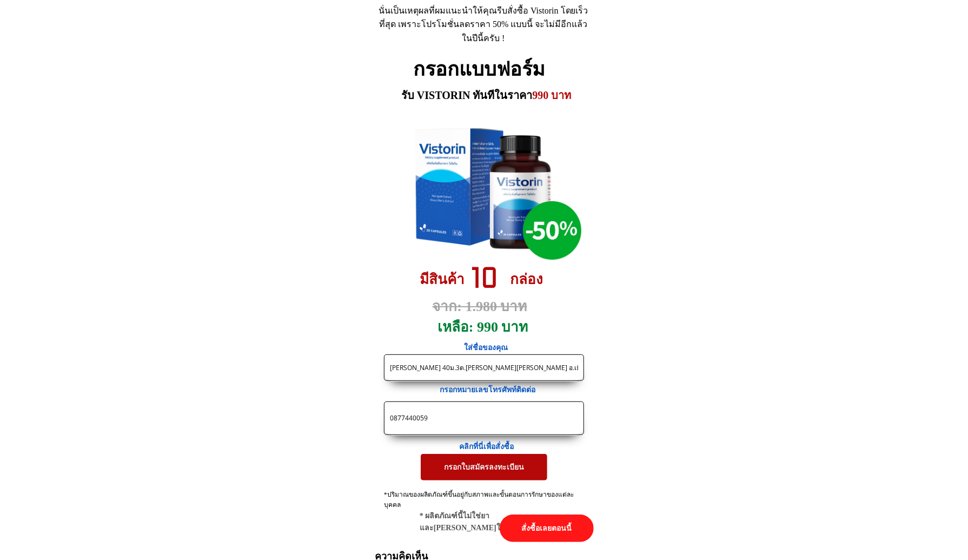  What do you see at coordinates (484, 505) in the screenshot?
I see `div: *ปริมาณของผลิตภัณฑ์ขึ้นอยู่กับสภาพและขั้นตอนการรักษาของแต่ละบุคคล` at bounding box center [484, 505].